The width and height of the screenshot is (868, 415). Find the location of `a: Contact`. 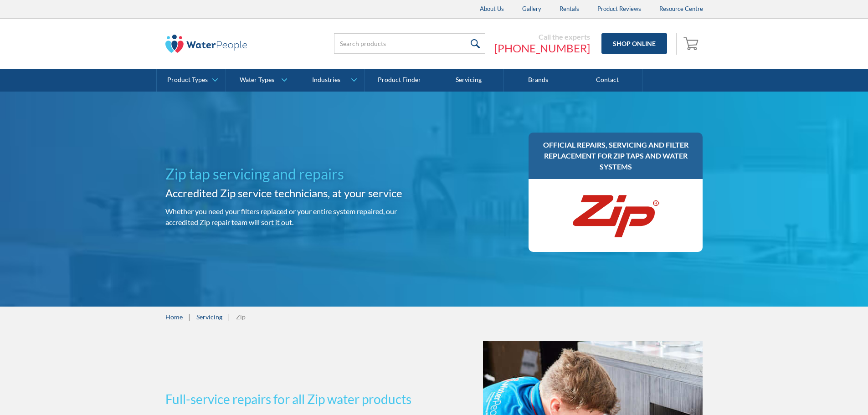

a: Contact is located at coordinates (608, 80).